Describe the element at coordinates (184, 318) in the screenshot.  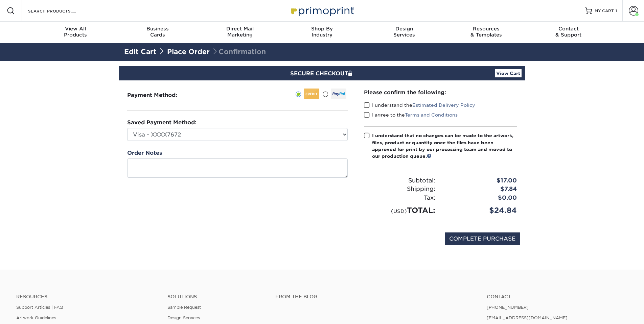
I see `a: Design Services` at that location.